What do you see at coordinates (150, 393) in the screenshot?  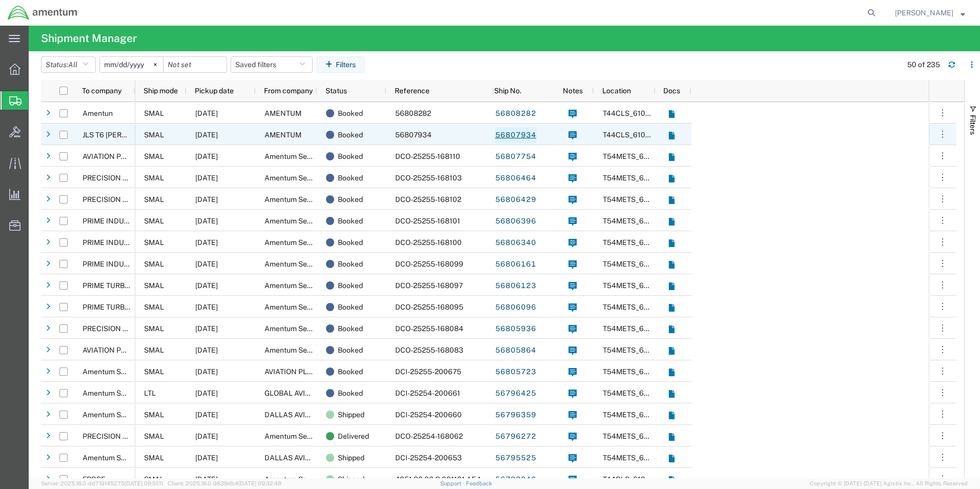 I see `span: LTL` at bounding box center [150, 393].